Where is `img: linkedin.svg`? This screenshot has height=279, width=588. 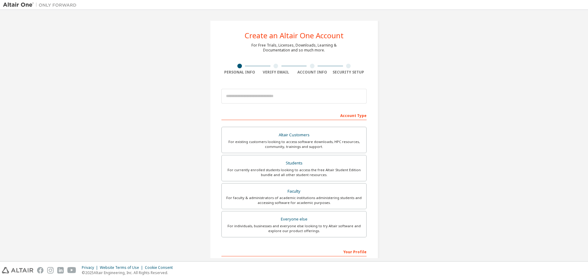
img: linkedin.svg is located at coordinates (60, 270).